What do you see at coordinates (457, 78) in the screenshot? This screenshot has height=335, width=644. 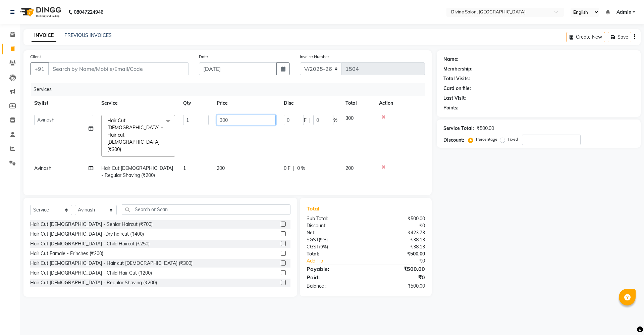 I see `div: Total Visits:` at bounding box center [457, 78].